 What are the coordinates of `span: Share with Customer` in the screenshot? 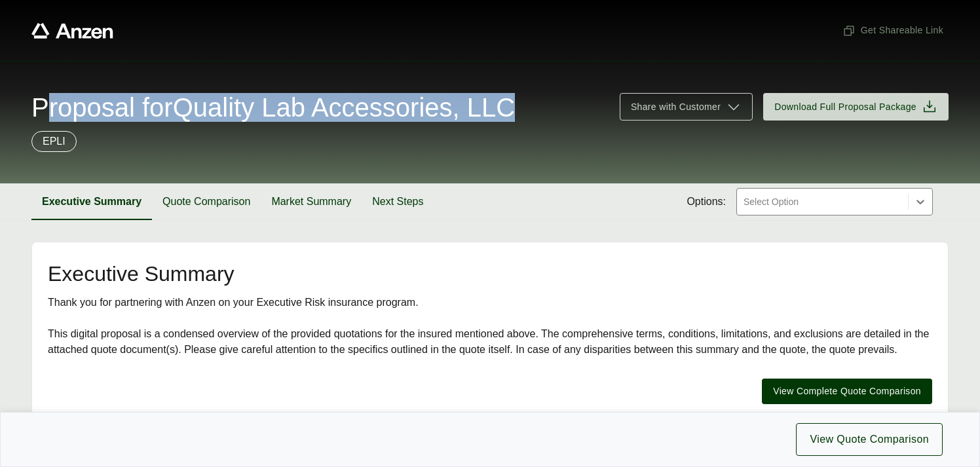 It's located at (675, 107).